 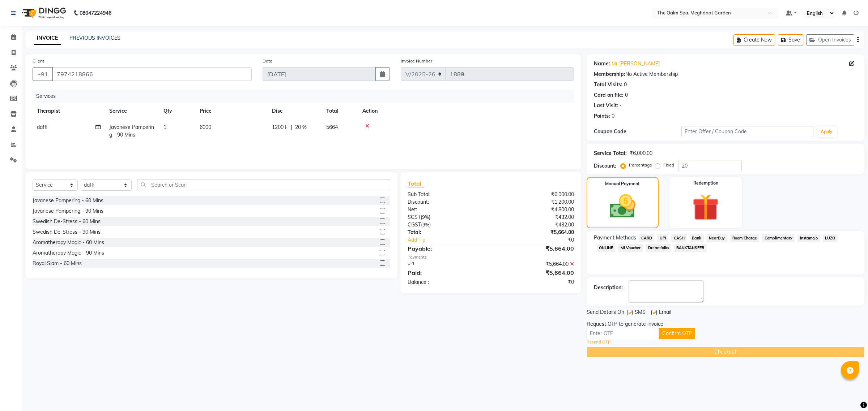 What do you see at coordinates (42, 127) in the screenshot?
I see `span: daffi` at bounding box center [42, 127].